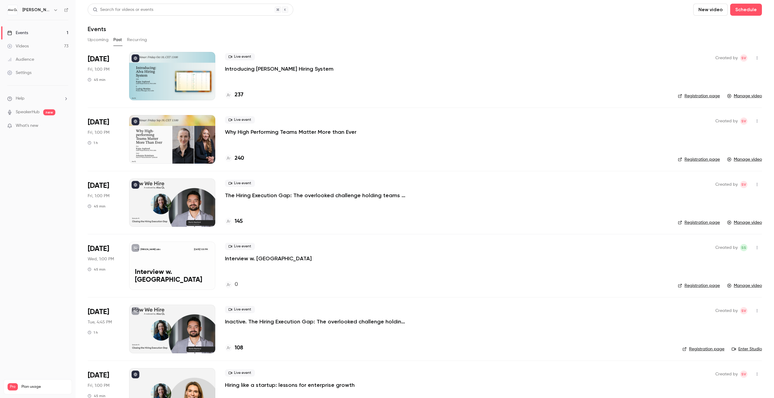 This screenshot has height=398, width=774. Describe the element at coordinates (103, 203) in the screenshot. I see `div: Jun 13 Fri, 1:00 PM (Europe/Stockholm)` at that location.